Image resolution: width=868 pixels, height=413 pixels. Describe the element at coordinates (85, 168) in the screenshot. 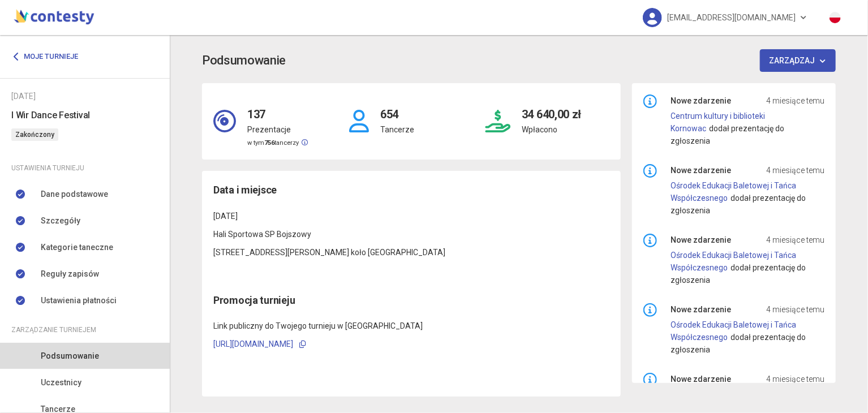

I see `div: Ustawienia turnieju` at that location.